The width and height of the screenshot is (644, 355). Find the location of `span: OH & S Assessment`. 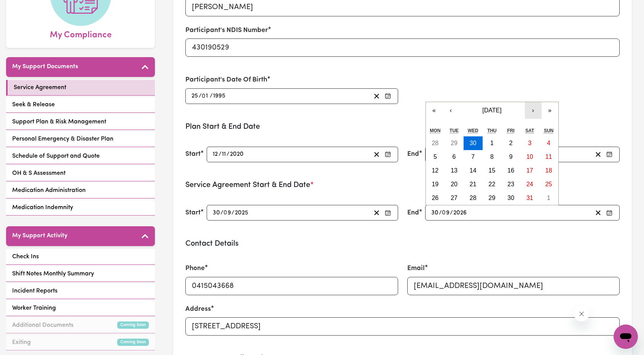

span: OH & S Assessment is located at coordinates (39, 173).